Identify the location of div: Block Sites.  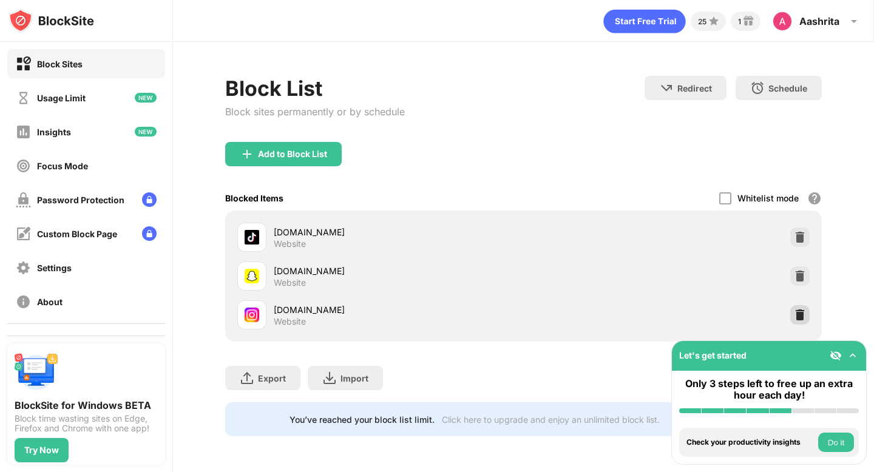
(59, 64).